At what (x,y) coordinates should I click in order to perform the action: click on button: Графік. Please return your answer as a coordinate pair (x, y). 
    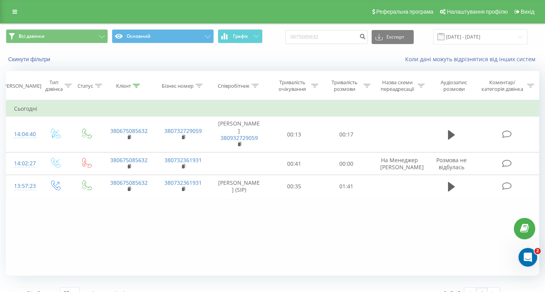
    Looking at the image, I should click on (240, 36).